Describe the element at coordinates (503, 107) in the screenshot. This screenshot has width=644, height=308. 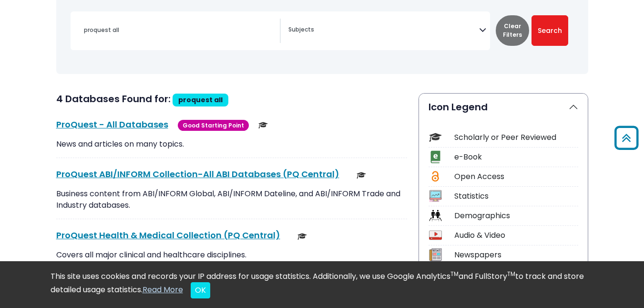
I see `button: Icon Legend` at that location.